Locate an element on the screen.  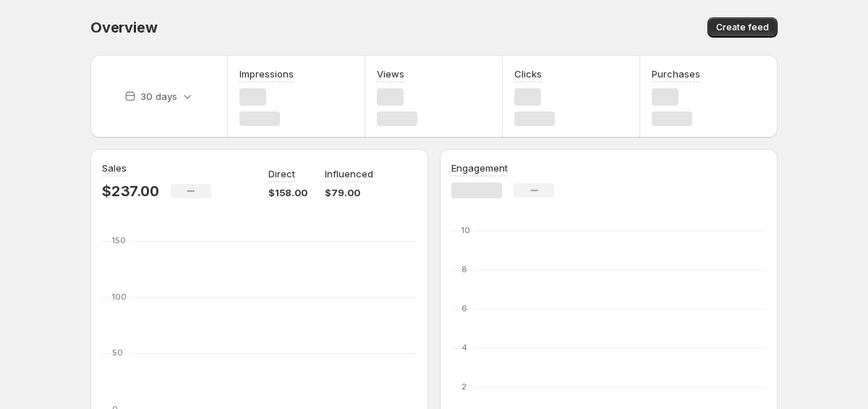
h3: Sales is located at coordinates (114, 168).